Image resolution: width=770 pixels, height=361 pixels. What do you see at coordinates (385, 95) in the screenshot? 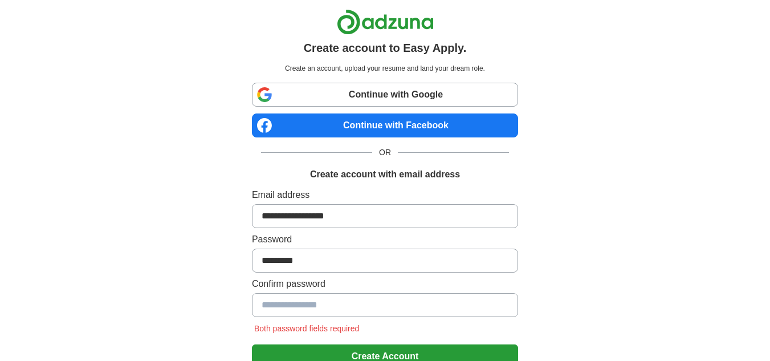
I see `a: Continue with Google` at bounding box center [385, 95].